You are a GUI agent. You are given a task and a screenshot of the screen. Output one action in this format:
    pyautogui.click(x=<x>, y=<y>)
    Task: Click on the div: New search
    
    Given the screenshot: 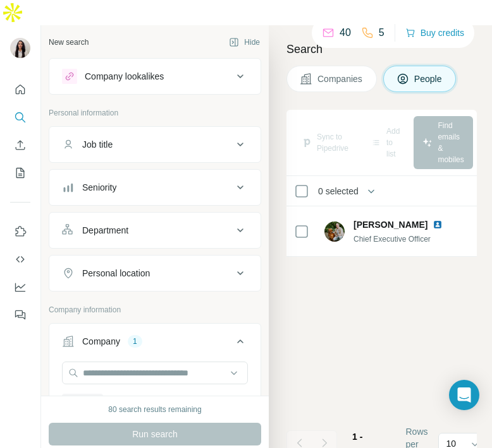 What is the action you would take?
    pyautogui.click(x=68, y=42)
    